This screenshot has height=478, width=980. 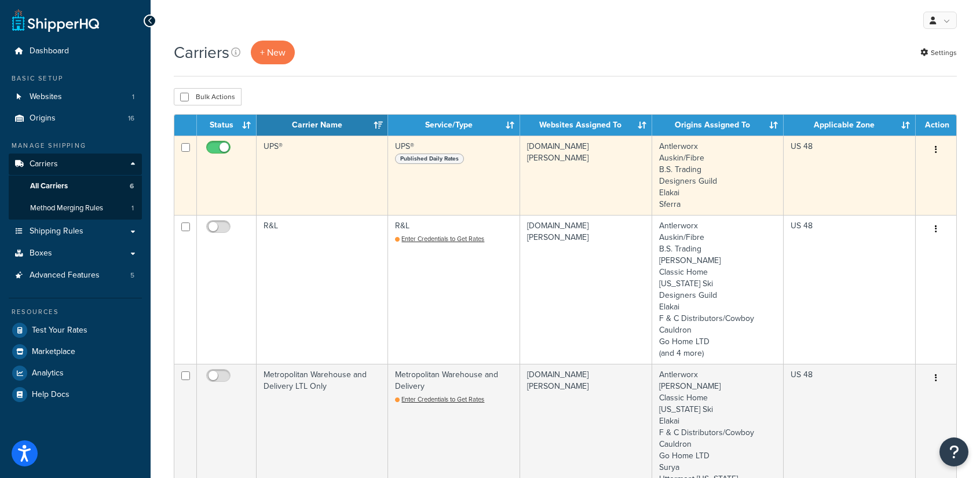 What do you see at coordinates (75, 51) in the screenshot?
I see `li: Dashboard` at bounding box center [75, 51].